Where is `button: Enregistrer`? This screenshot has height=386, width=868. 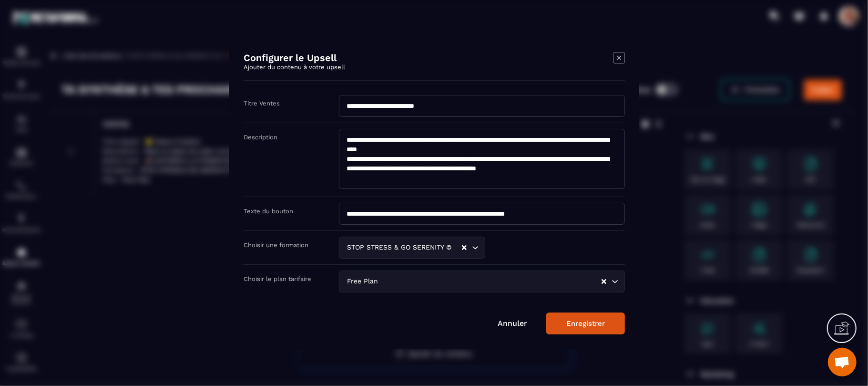 button: Enregistrer is located at coordinates (586, 324).